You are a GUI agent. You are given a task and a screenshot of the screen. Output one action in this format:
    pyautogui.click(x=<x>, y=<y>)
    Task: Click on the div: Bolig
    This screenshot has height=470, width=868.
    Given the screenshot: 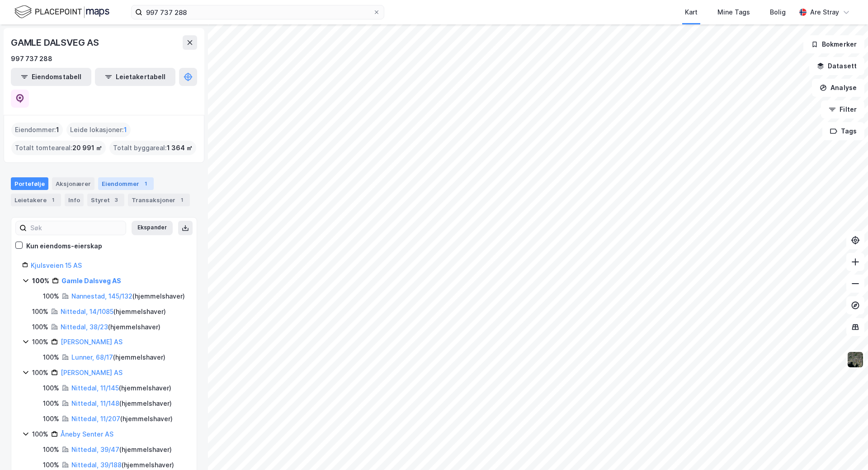 What is the action you would take?
    pyautogui.click(x=778, y=12)
    